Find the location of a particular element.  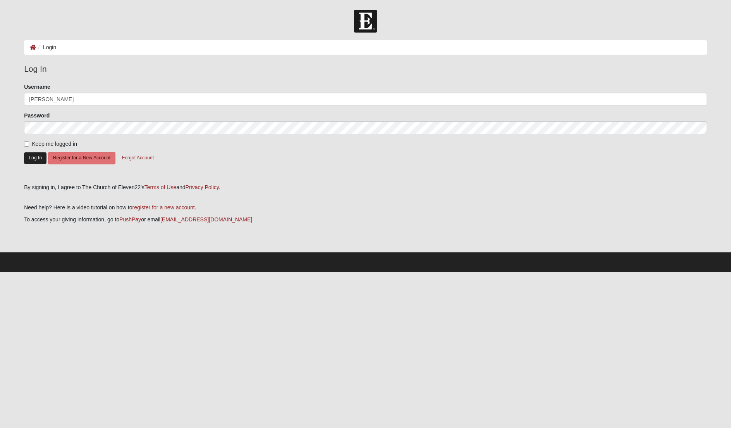

li: Login is located at coordinates (46, 47).